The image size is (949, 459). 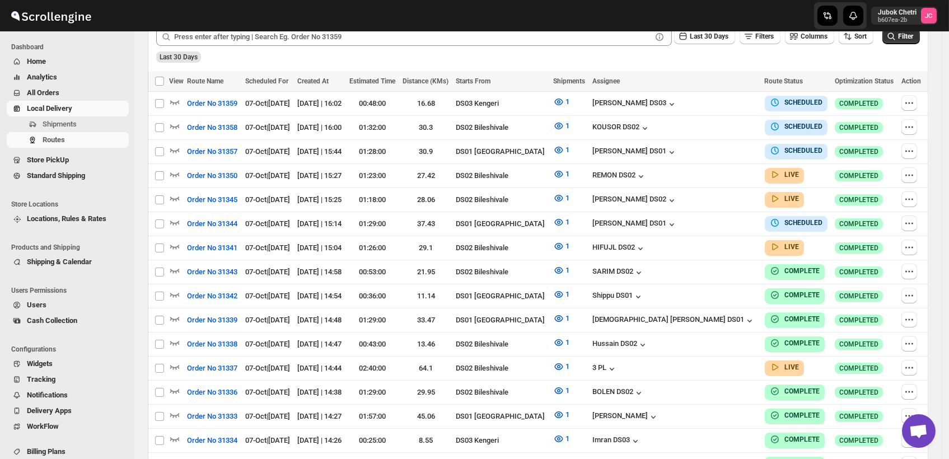 I want to click on button: Order No 31345, so click(x=212, y=200).